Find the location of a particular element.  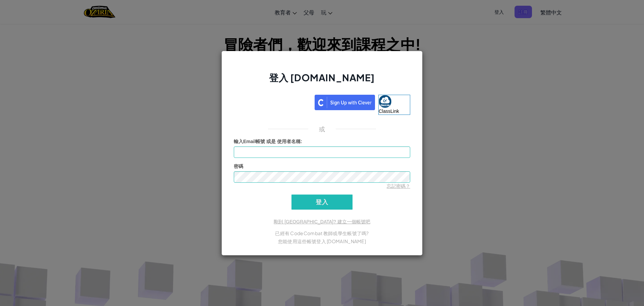

p: 已經有 CodeCombat 教師或學生帳號了嗎? is located at coordinates (322, 233).